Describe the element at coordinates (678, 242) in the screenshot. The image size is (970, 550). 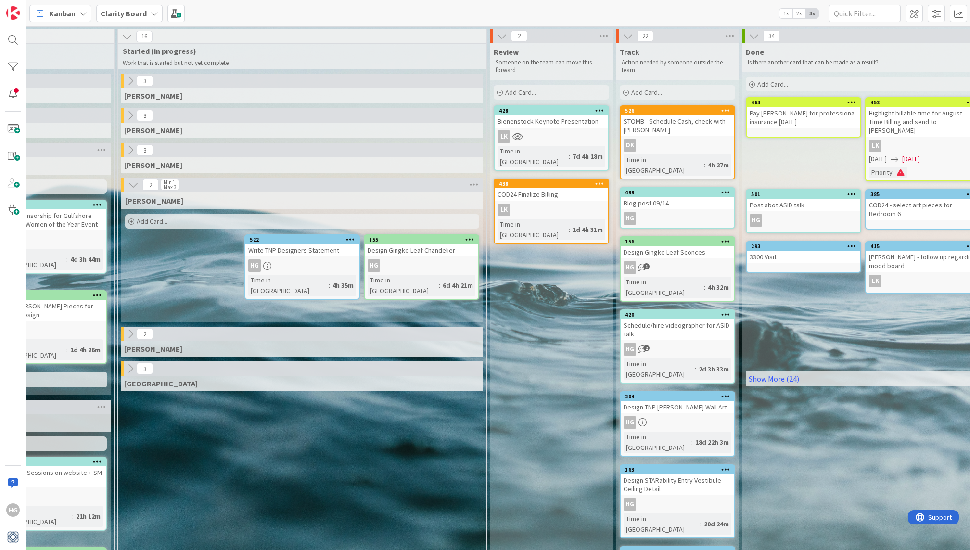
I see `div: 156` at that location.